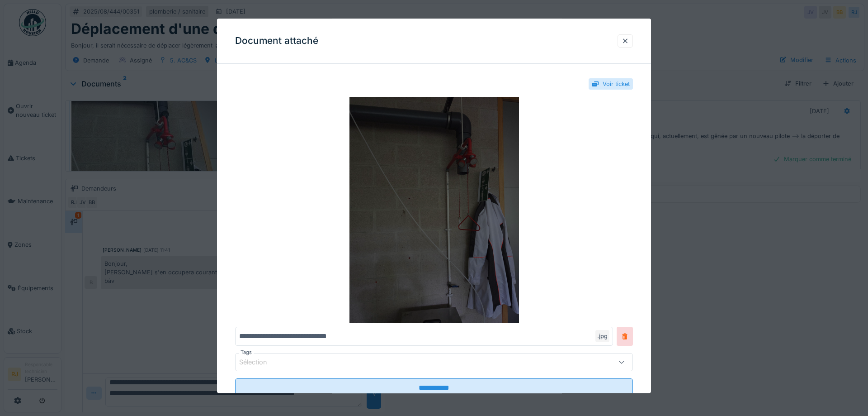  What do you see at coordinates (603, 336) in the screenshot?
I see `div: .jpg` at bounding box center [603, 336].